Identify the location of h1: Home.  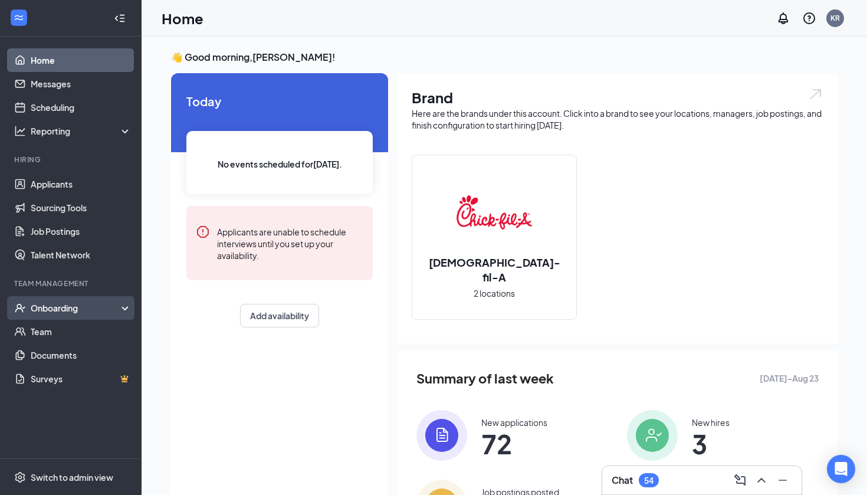
(182, 18).